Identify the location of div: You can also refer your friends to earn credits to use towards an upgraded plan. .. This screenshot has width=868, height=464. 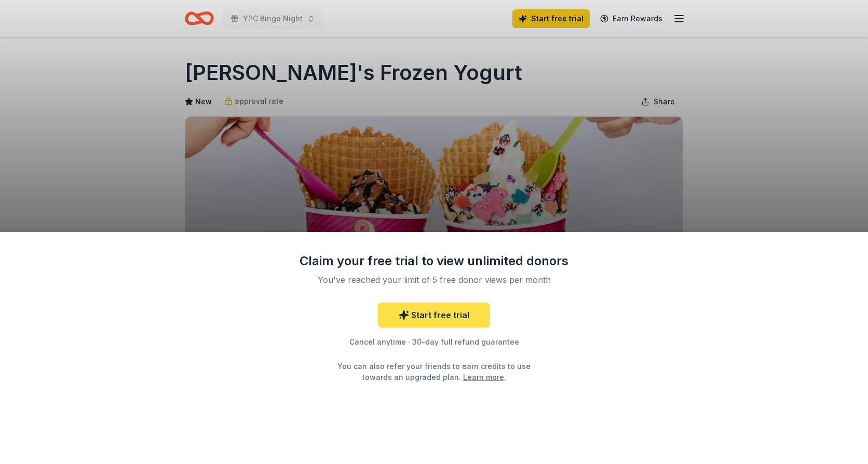
(434, 371).